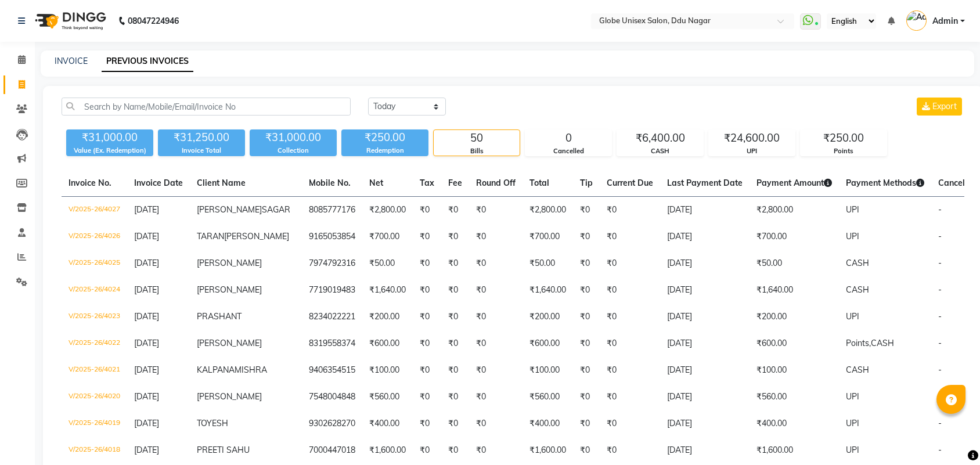 This screenshot has width=980, height=465. I want to click on div: UPI, so click(752, 151).